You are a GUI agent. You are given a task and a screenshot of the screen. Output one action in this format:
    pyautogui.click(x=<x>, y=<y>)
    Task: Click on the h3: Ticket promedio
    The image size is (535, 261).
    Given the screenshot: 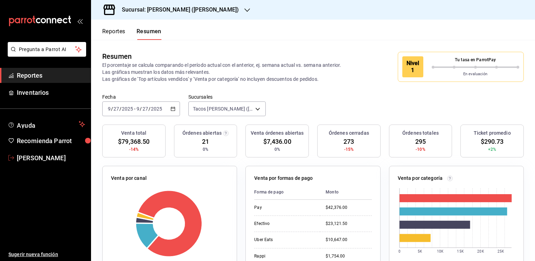 What is the action you would take?
    pyautogui.click(x=492, y=133)
    